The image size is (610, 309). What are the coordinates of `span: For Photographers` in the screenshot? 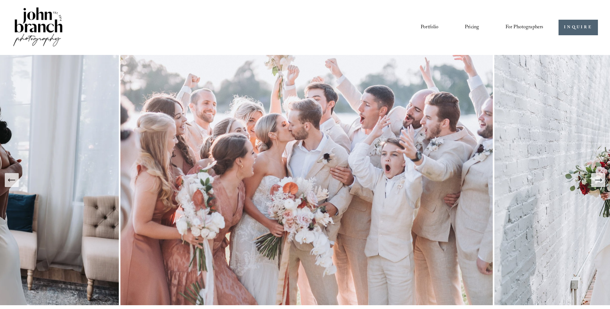 It's located at (525, 27).